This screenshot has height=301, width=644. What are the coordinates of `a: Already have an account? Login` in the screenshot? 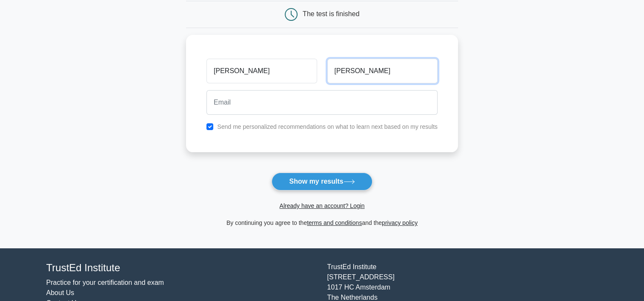 It's located at (322, 206).